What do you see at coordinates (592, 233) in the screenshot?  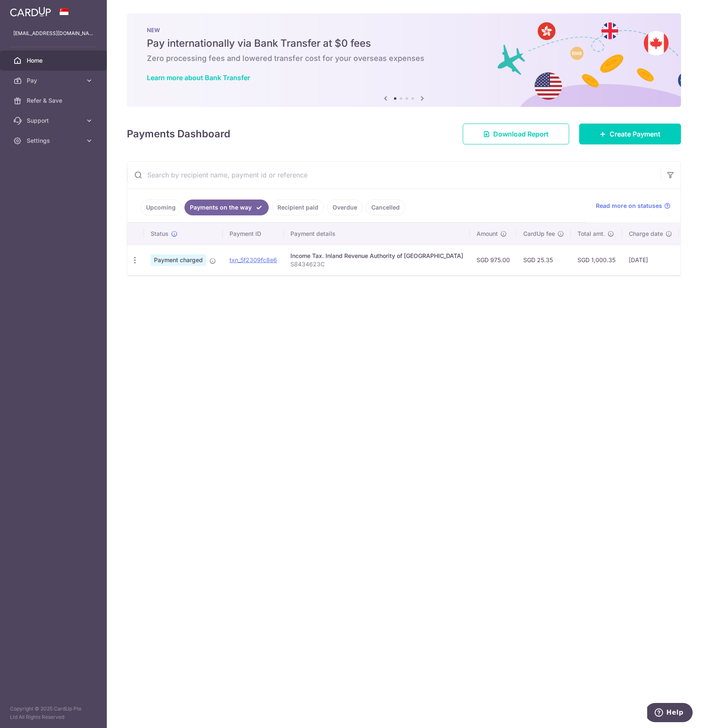 I see `span: Total amt.` at bounding box center [592, 233].